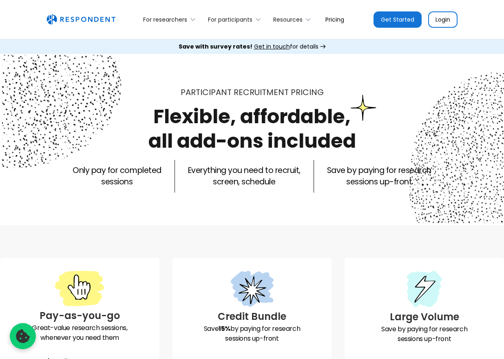 The width and height of the screenshot is (504, 359). I want to click on h3: Pay-as-you-go, so click(80, 316).